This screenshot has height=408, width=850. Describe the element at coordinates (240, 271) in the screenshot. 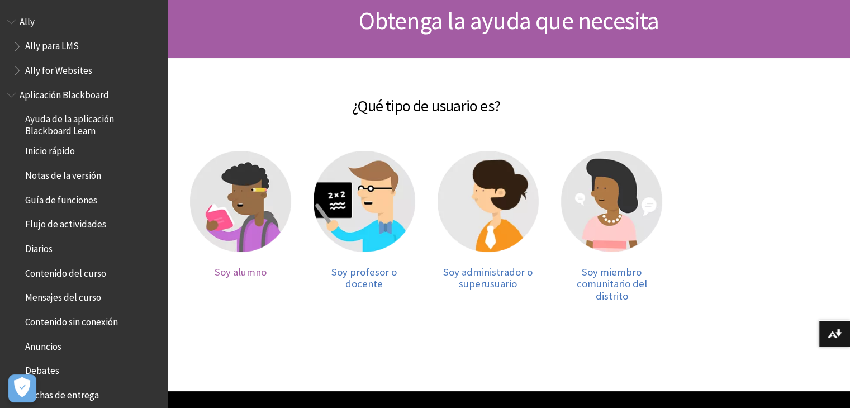

I see `span: Soy alumno` at that location.